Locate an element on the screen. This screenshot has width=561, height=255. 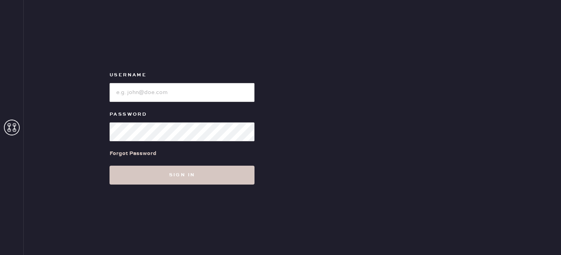
input: e.g. john@doe.com is located at coordinates (182, 93).